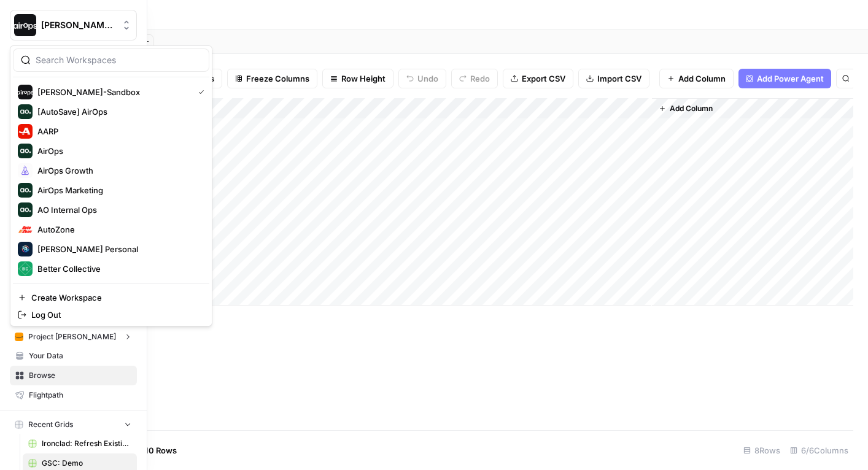  I want to click on img: AutoZone Logo, so click(25, 230).